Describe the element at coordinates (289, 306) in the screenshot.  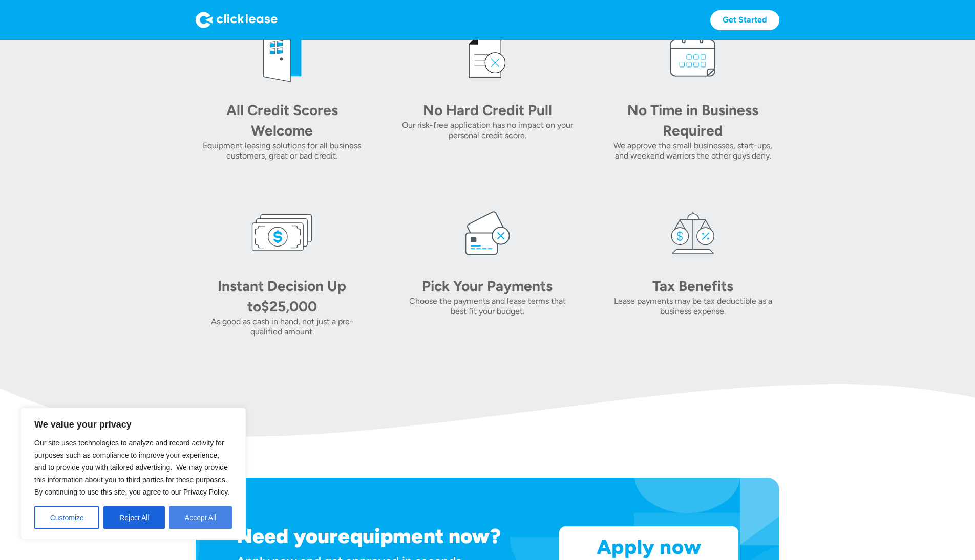
I see `div: $25,000` at that location.